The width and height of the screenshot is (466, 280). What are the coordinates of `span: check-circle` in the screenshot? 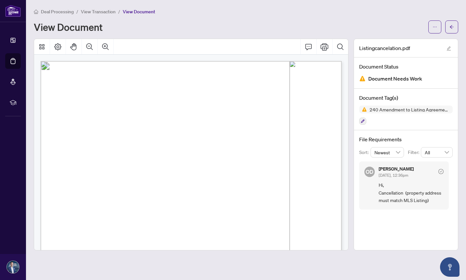 It's located at (441, 171).